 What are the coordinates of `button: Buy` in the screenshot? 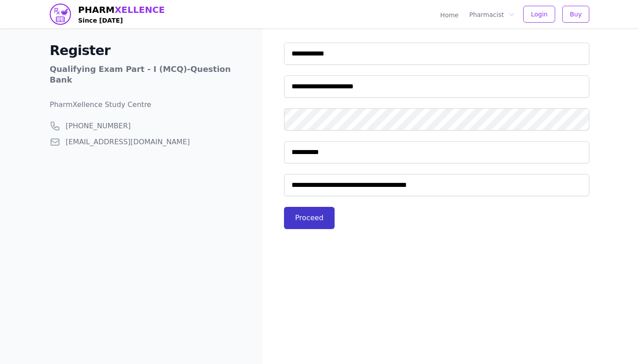 It's located at (576, 14).